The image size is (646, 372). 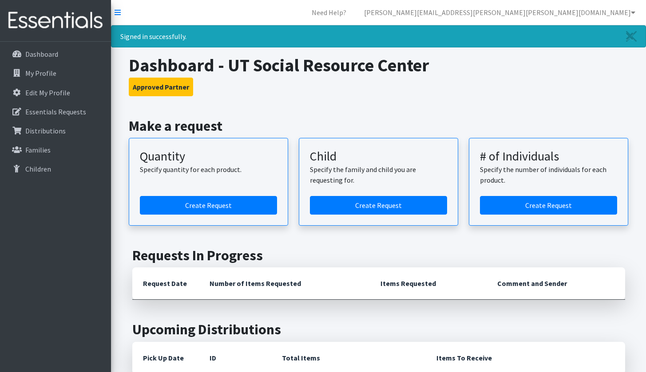 I want to click on th: Request Date, so click(x=165, y=283).